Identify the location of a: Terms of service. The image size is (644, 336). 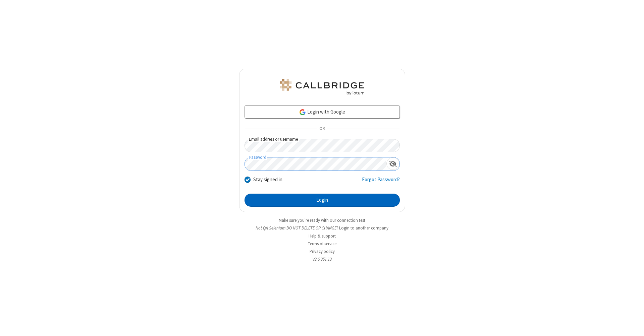
(322, 243).